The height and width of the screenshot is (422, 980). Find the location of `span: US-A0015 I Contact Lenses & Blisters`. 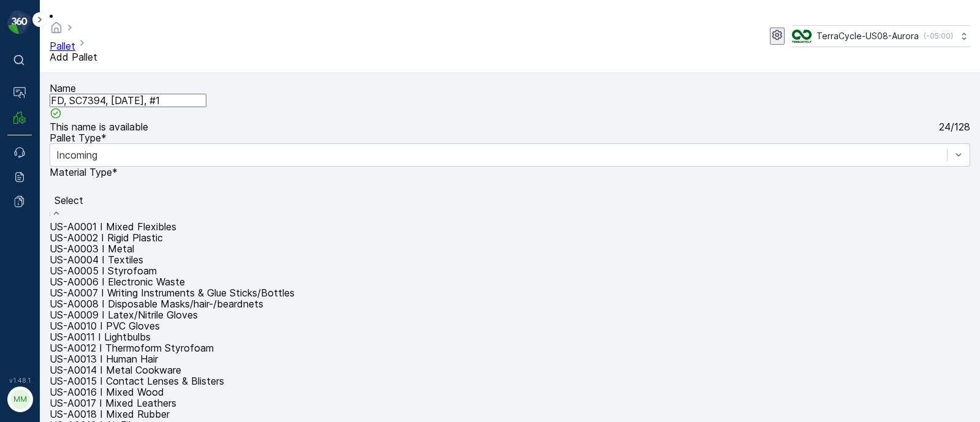

span: US-A0015 I Contact Lenses & Blisters is located at coordinates (136, 382).